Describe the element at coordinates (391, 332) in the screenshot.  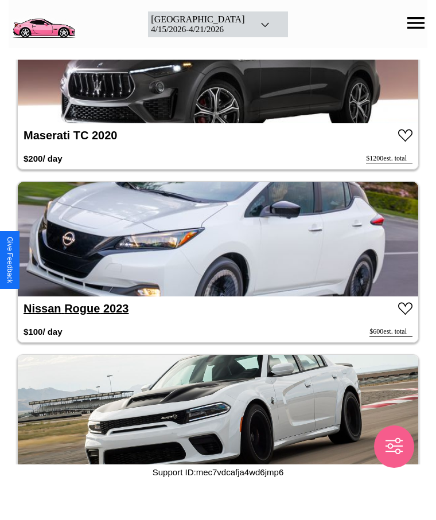
I see `div: $ 600 est. total` at that location.